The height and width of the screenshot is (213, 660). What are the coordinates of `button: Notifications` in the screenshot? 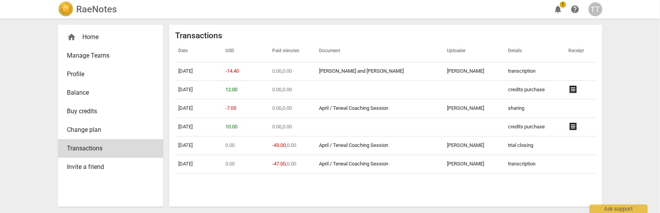 It's located at (559, 9).